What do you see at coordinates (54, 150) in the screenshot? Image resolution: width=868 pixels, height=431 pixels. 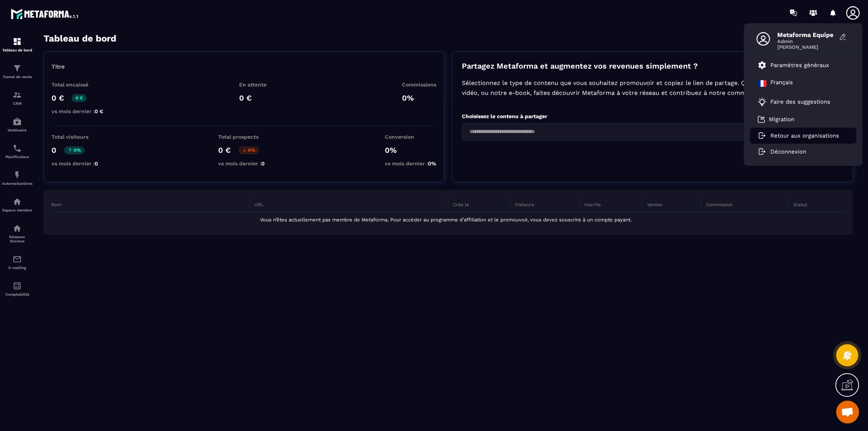 I see `p: 0` at bounding box center [54, 150].